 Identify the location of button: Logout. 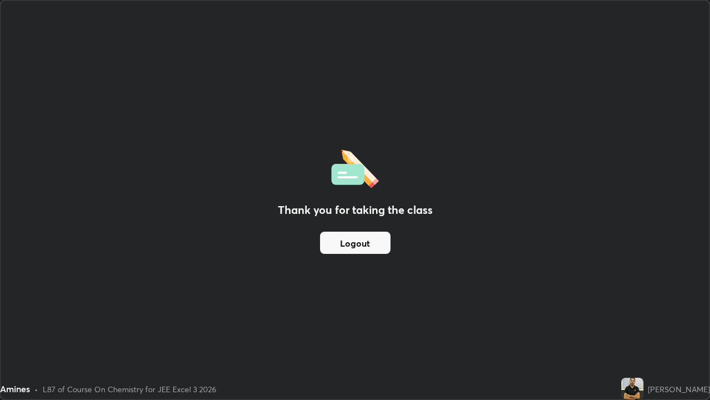
(355, 243).